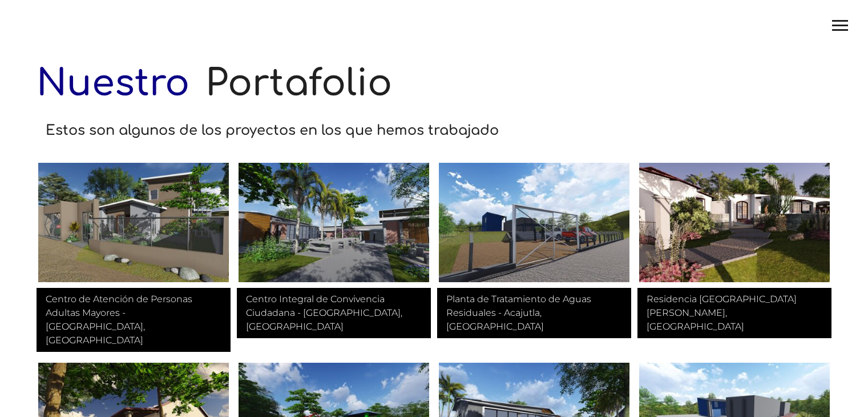  Describe the element at coordinates (134, 222) in the screenshot. I see `img: CAAM` at that location.